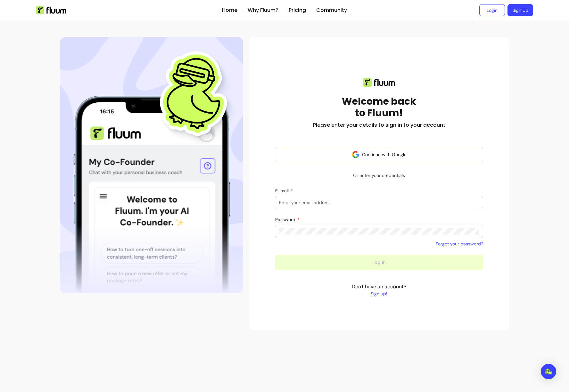 Image resolution: width=569 pixels, height=392 pixels. What do you see at coordinates (379, 203) in the screenshot?
I see `input: E-mail` at bounding box center [379, 203].